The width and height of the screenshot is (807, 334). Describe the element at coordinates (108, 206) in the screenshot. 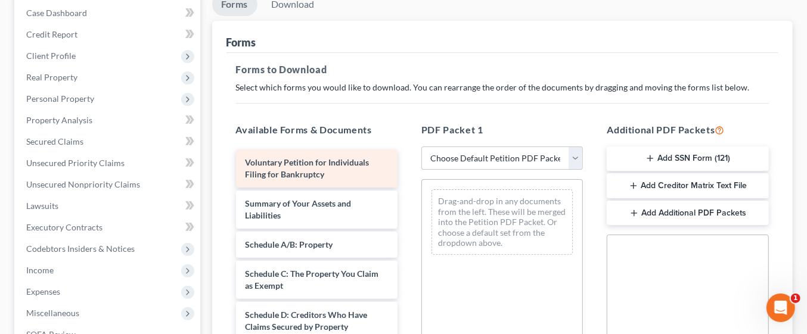

I see `a: Lawsuits` at that location.